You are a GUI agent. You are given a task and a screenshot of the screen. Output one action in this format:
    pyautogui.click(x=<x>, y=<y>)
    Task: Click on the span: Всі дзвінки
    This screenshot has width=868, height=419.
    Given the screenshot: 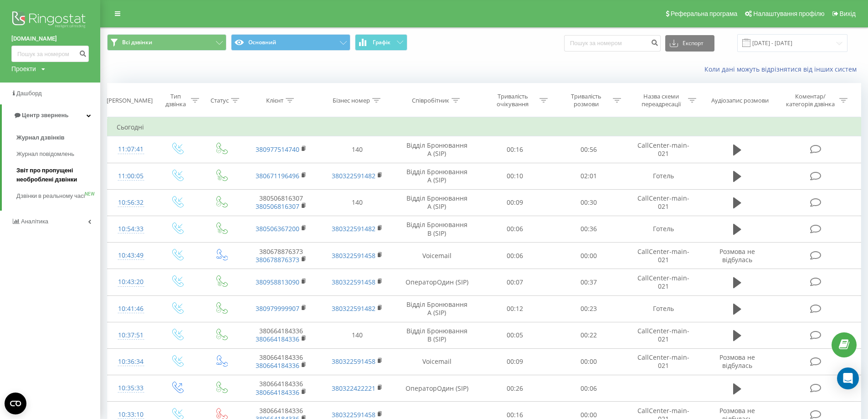 What is the action you would take?
    pyautogui.click(x=137, y=43)
    